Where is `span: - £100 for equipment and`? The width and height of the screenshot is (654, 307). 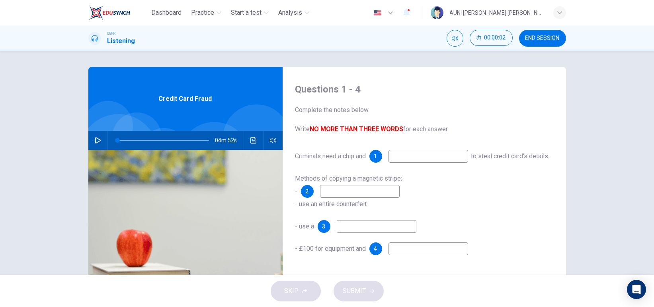 span: - £100 for equipment and is located at coordinates (331, 248).